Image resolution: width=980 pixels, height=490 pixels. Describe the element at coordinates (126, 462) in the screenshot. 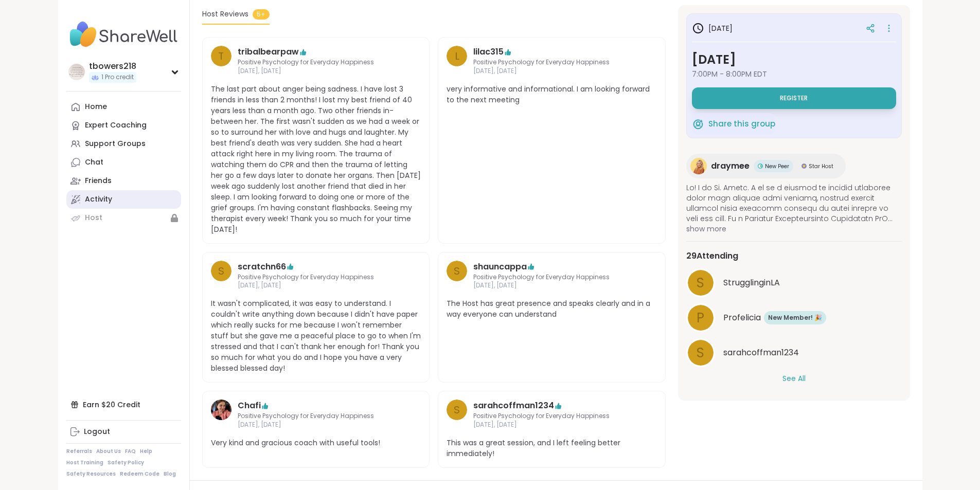

I see `a: Safety Policy` at that location.